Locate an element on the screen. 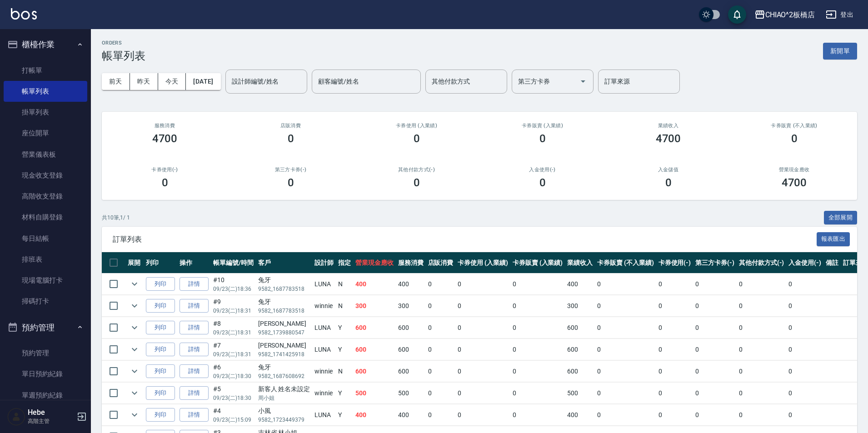 The height and width of the screenshot is (433, 868). th: 操作 is located at coordinates (194, 262).